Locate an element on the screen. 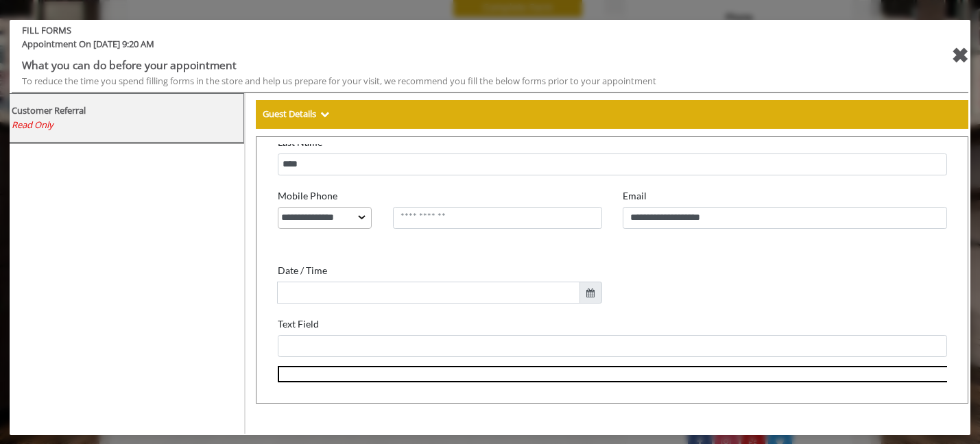 The height and width of the screenshot is (444, 980). label: Text Field is located at coordinates (35, 179).